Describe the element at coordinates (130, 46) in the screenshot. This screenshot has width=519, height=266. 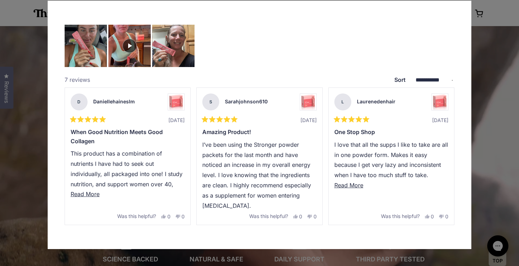
I see `div: Carousel of customer-uploaded media. Press left and right arrows to navigate. Press enter or spac...` at that location.